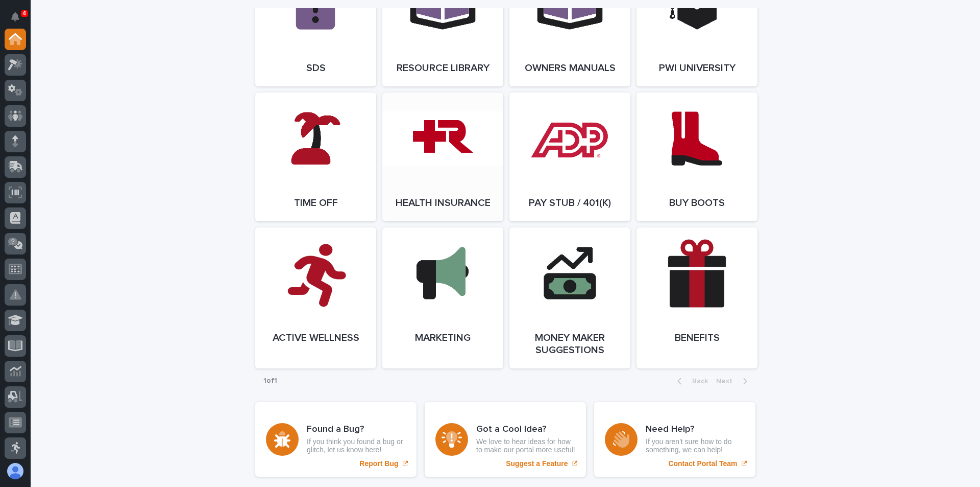 The width and height of the screenshot is (980, 487). I want to click on a: Money Maker Suggestions, so click(570, 298).